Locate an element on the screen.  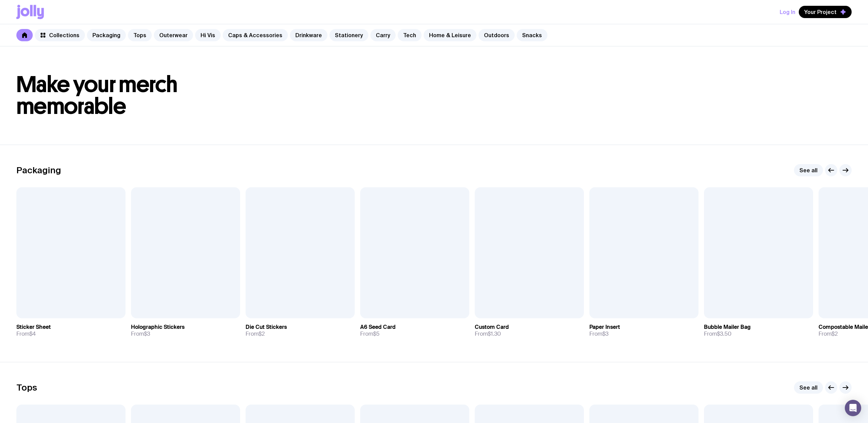
a: Carry is located at coordinates (383, 35).